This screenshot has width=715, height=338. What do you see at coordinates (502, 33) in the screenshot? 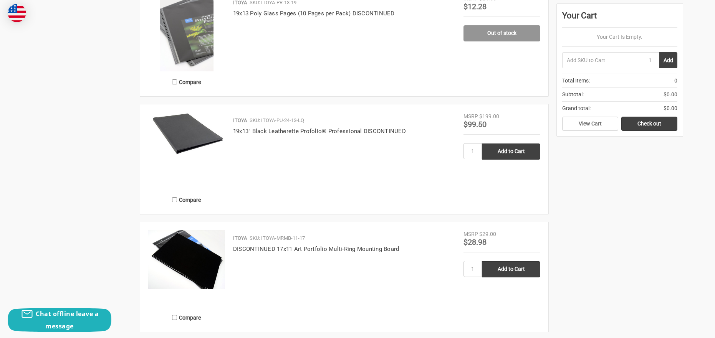
I see `a: Out of stock` at bounding box center [502, 33].